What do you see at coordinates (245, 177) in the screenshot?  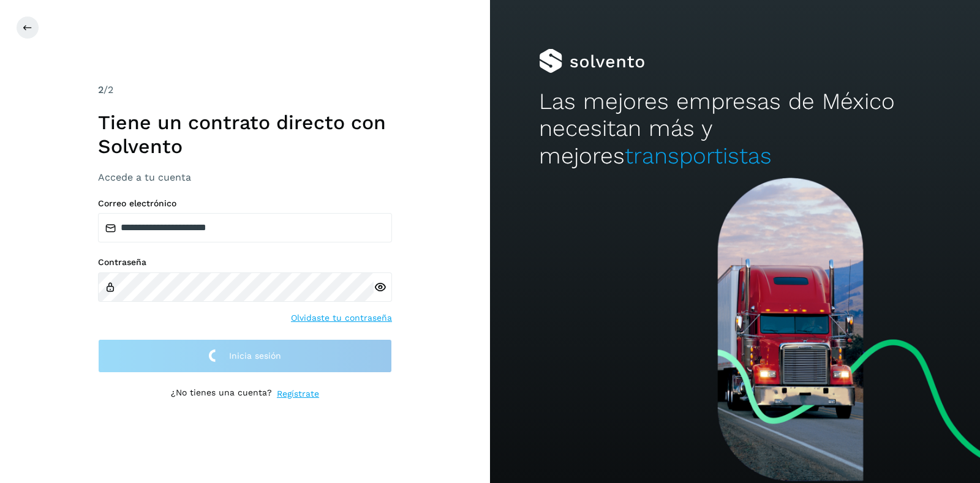 I see `h3: Accede a tu cuenta` at bounding box center [245, 177].